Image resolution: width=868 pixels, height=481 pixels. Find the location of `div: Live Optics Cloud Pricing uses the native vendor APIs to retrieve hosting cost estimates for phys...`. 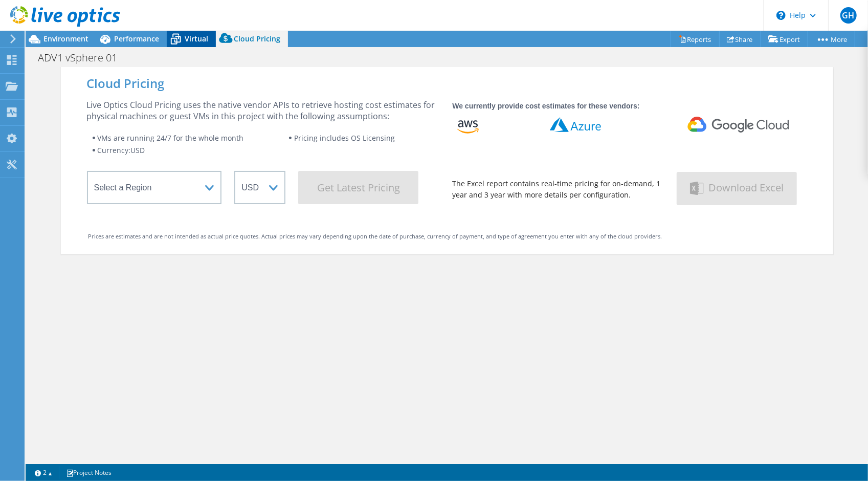

div: Live Optics Cloud Pricing uses the native vendor APIs to retrieve hosting cost estimates for phys... is located at coordinates (263, 111).